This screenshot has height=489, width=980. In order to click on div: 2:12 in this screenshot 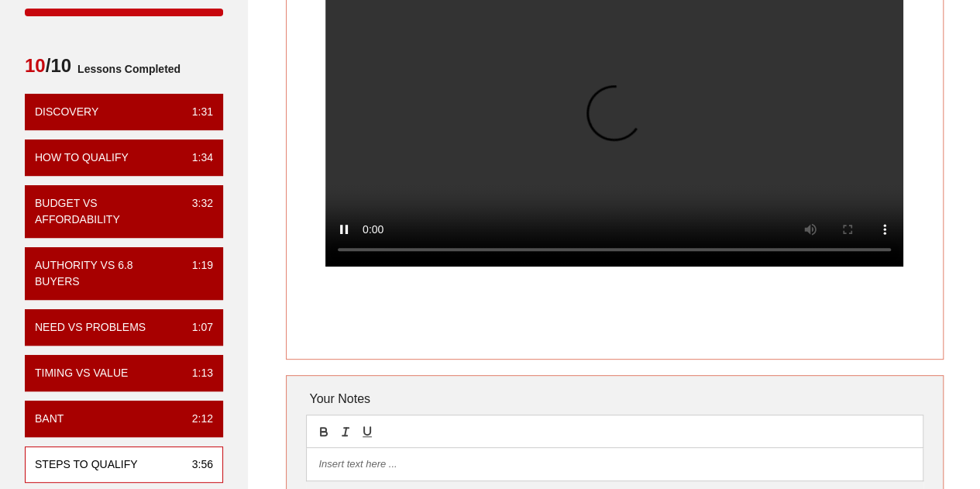, I will do `click(196, 419)`.